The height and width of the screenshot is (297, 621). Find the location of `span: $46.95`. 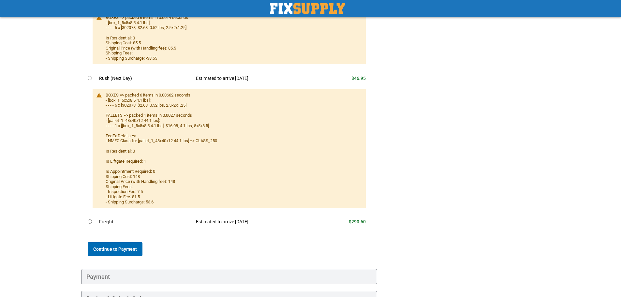

span: $46.95 is located at coordinates (358, 78).